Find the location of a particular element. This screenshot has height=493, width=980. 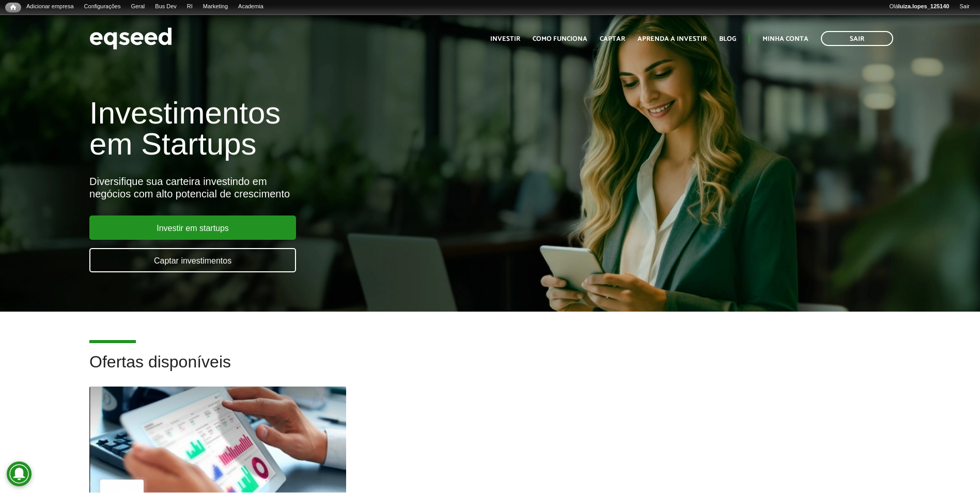

a: Adicionar empresa is located at coordinates (50, 6).